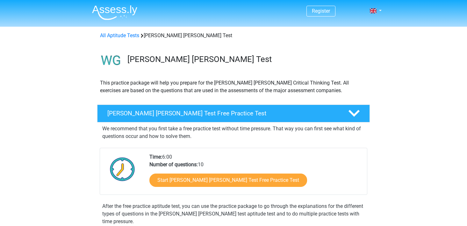 The width and height of the screenshot is (467, 226). I want to click on p: We recommend that you first take a free practice test without time pressure. That way you can fir..., so click(233, 133).